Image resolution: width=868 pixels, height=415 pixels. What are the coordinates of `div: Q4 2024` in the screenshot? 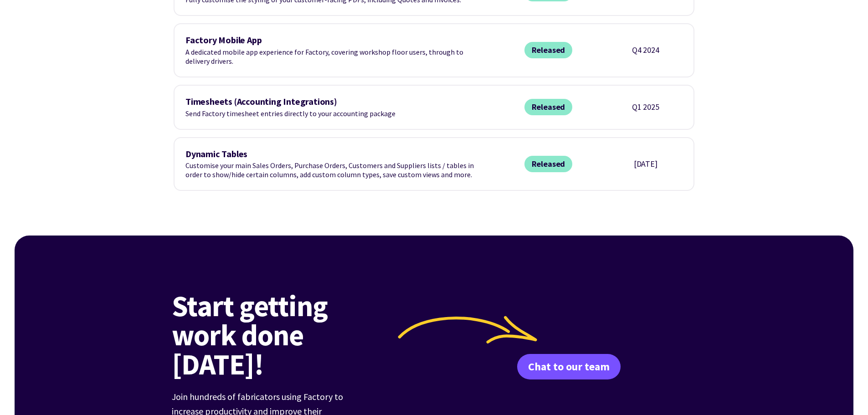 It's located at (645, 50).